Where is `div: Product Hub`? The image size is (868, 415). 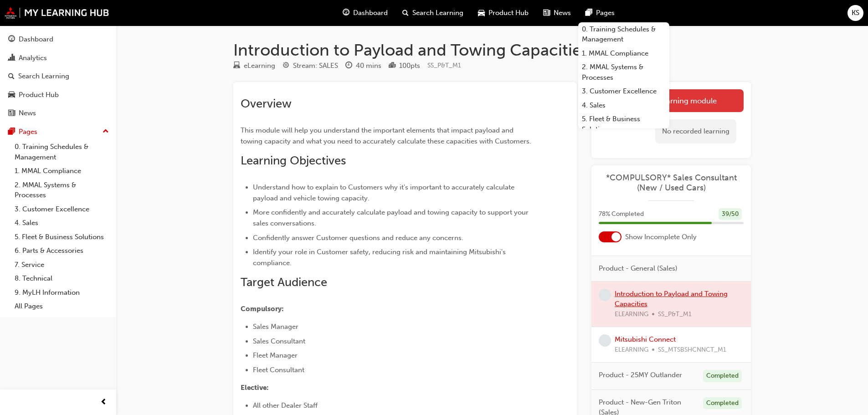 div: Product Hub is located at coordinates (39, 94).